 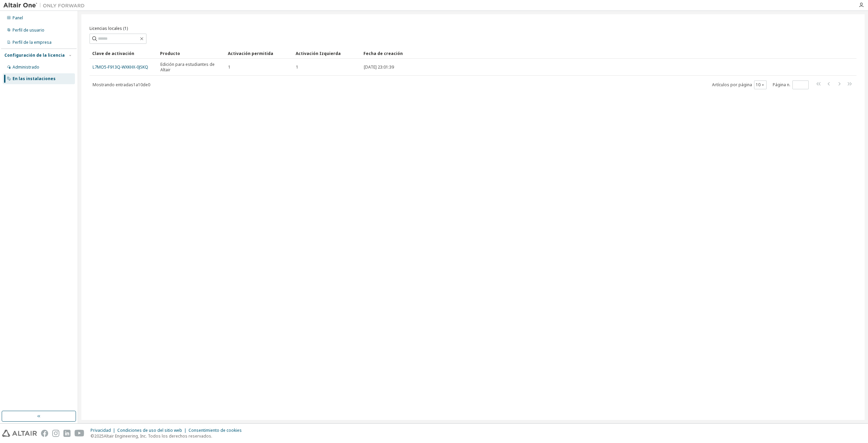 I want to click on img: youtube.svg, so click(x=79, y=433).